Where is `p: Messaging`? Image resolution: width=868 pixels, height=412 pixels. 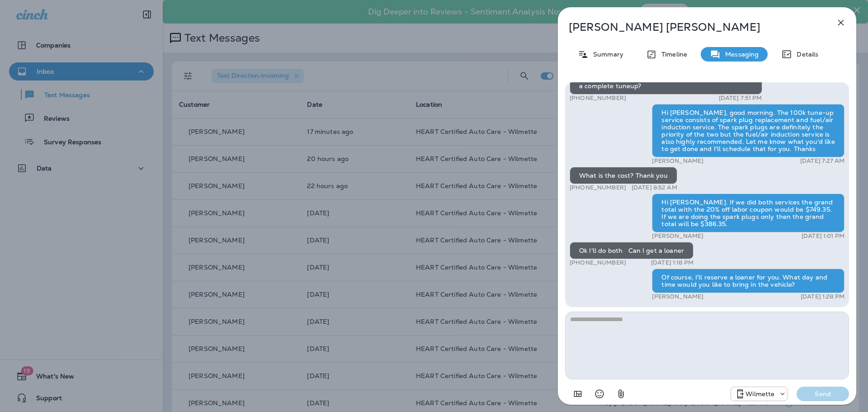
p: Messaging is located at coordinates (740, 54).